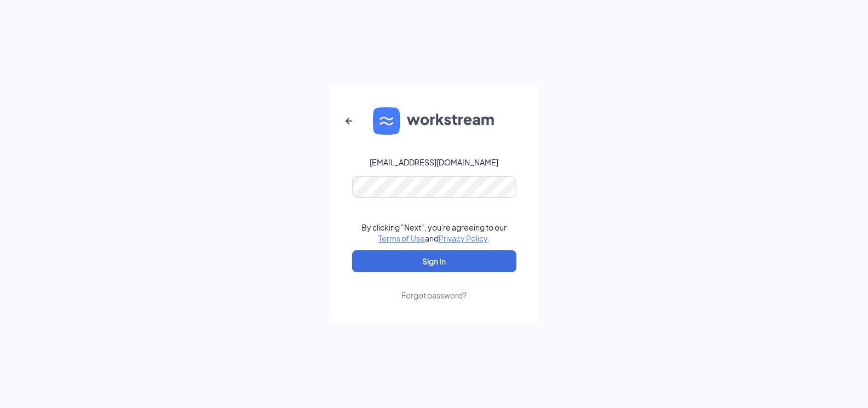 This screenshot has width=868, height=408. What do you see at coordinates (349, 121) in the screenshot?
I see `button: ArrowLeftNew` at bounding box center [349, 121].